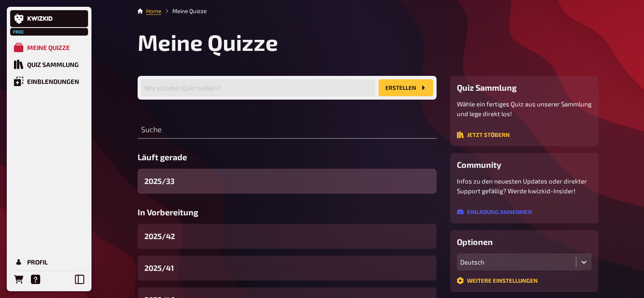  What do you see at coordinates (406, 88) in the screenshot?
I see `button: Erstellen` at bounding box center [406, 88].